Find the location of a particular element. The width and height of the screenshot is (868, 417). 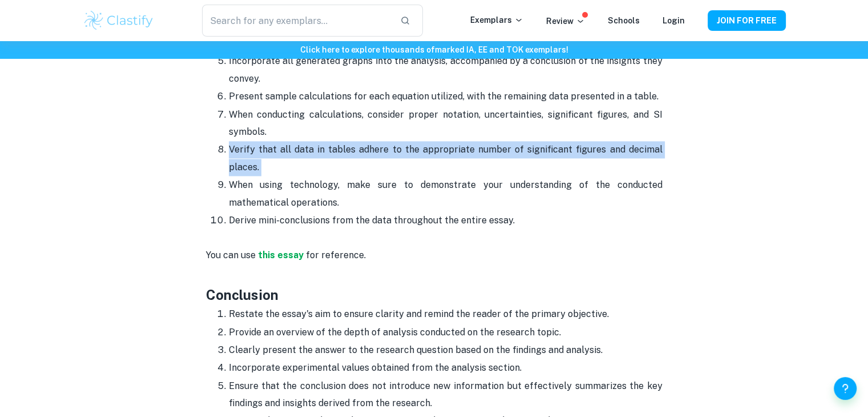

strong: Conclusion is located at coordinates (242, 295).